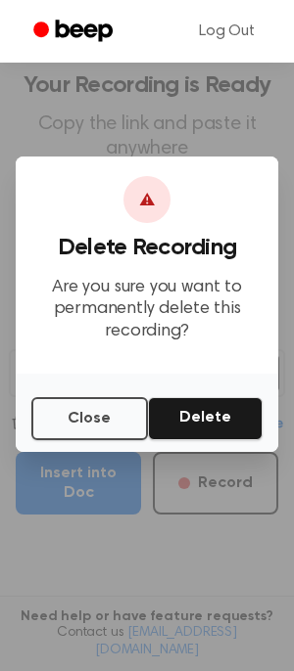 The height and width of the screenshot is (671, 294). I want to click on button: Delete, so click(205, 419).